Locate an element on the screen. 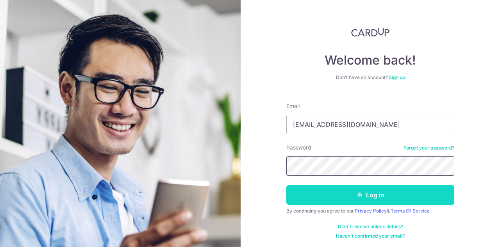  a: Didn't receive unlock details? is located at coordinates (371, 226).